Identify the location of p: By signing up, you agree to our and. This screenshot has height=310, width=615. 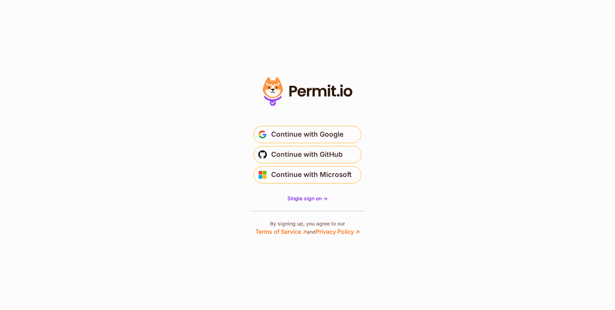
(308, 228).